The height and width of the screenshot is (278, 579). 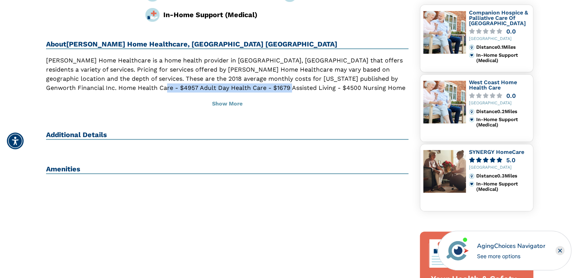 I want to click on div: 5.0, so click(x=511, y=160).